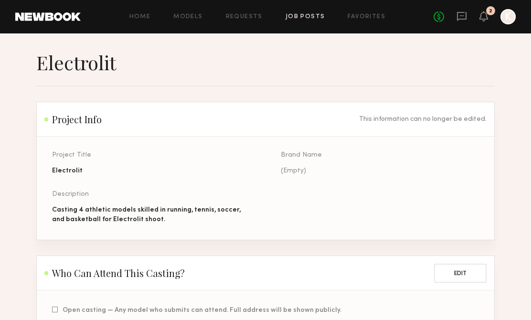 This screenshot has height=320, width=531. I want to click on a: Favorites, so click(366, 17).